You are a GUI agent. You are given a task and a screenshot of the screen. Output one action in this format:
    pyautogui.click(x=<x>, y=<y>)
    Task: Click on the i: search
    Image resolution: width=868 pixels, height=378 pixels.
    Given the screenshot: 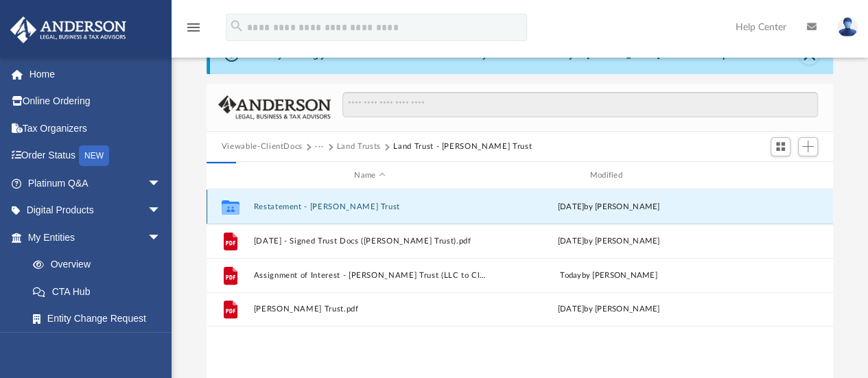 What is the action you would take?
    pyautogui.click(x=236, y=26)
    